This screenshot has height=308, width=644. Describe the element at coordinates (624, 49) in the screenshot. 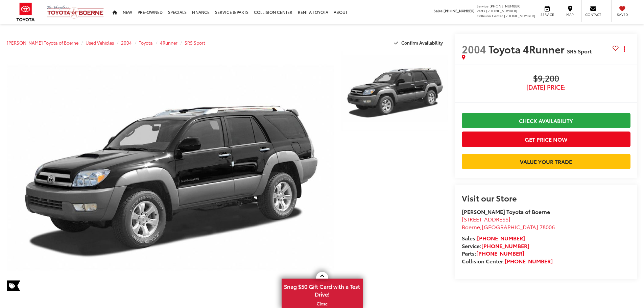

I see `span: dropdown dots` at that location.